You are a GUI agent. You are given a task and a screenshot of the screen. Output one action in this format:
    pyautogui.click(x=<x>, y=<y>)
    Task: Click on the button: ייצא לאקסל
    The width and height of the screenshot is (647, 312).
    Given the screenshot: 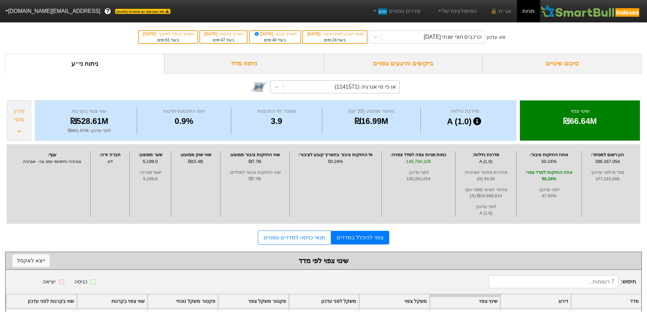 What is the action you would take?
    pyautogui.click(x=31, y=261)
    